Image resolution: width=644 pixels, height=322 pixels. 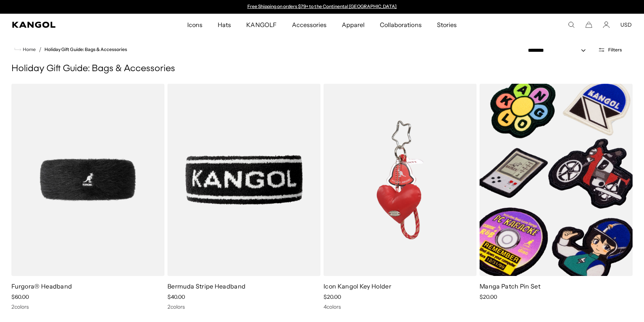 I want to click on a: Stories, so click(x=447, y=25).